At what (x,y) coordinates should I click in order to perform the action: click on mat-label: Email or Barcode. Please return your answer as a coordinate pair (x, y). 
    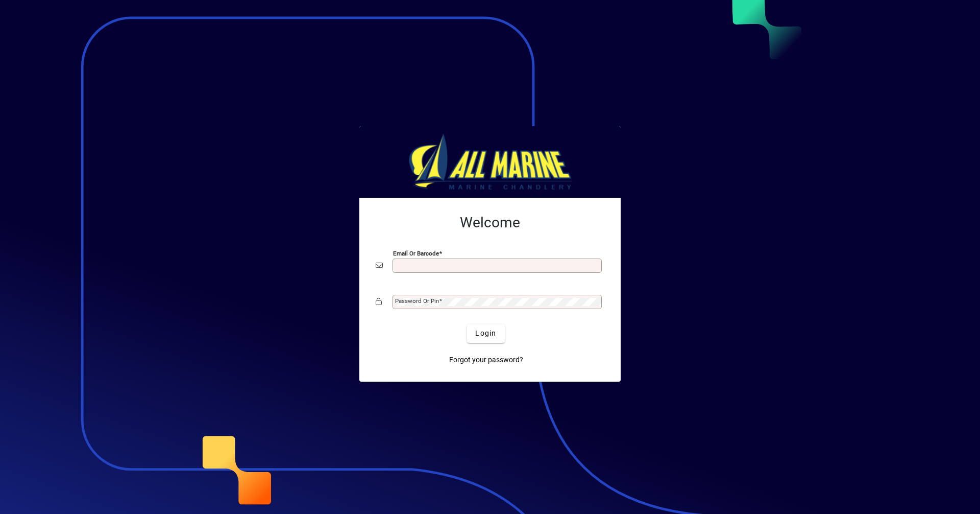
    Looking at the image, I should click on (416, 253).